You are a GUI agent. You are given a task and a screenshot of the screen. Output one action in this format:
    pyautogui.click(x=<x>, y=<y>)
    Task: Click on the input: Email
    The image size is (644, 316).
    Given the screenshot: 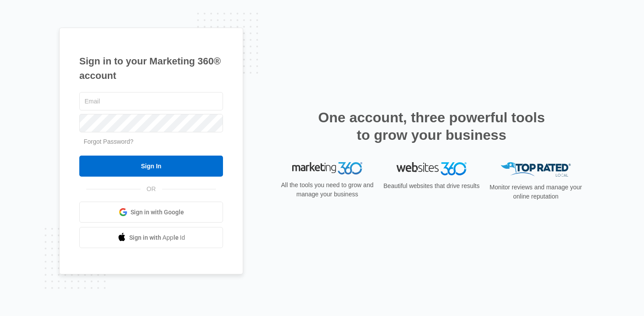 What is the action you would take?
    pyautogui.click(x=151, y=101)
    